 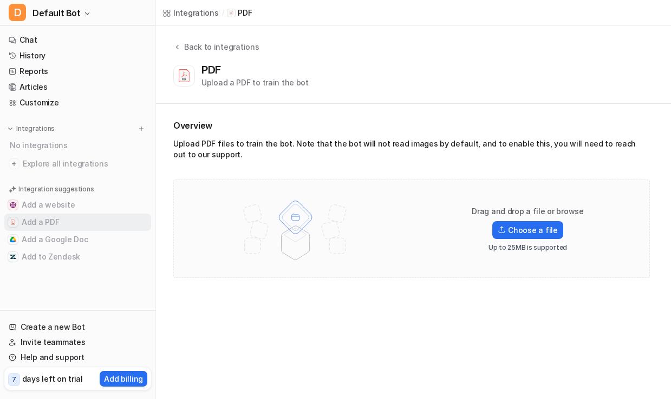 What do you see at coordinates (77, 222) in the screenshot?
I see `button: Add a PDFAdd a PDF` at bounding box center [77, 222].